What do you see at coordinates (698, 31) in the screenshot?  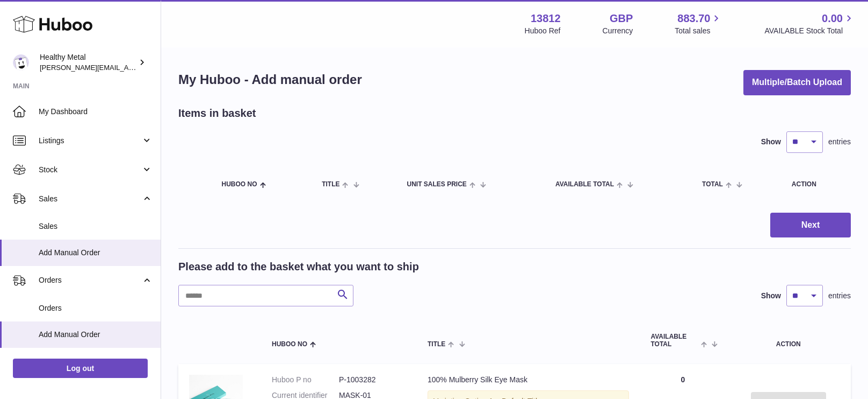 I see `span: Total sales` at bounding box center [698, 31].